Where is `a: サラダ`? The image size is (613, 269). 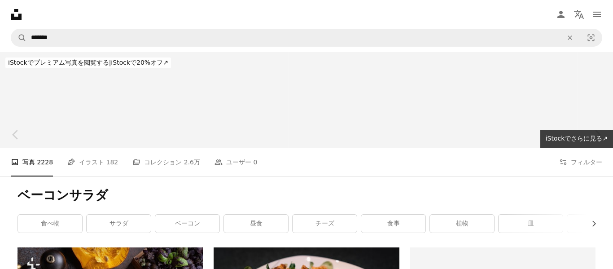 a: サラダ is located at coordinates (119, 224).